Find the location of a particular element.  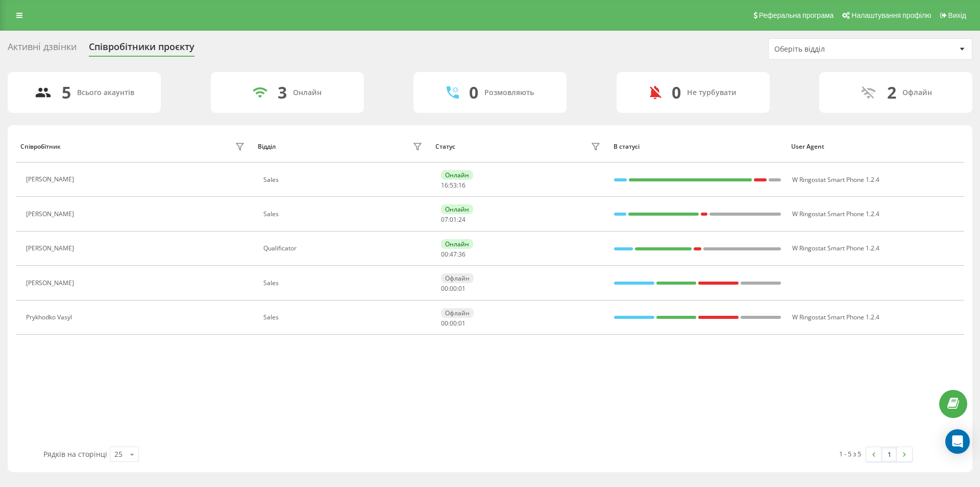

div: Prykhodko Vasyl is located at coordinates (50, 317).